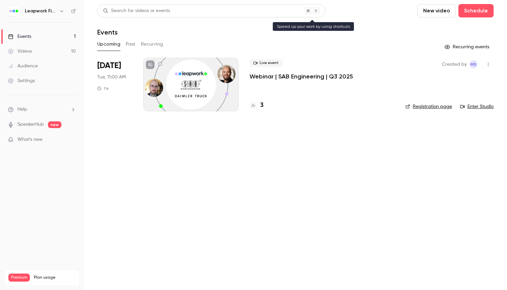 This screenshot has width=507, height=290. I want to click on span: new, so click(55, 125).